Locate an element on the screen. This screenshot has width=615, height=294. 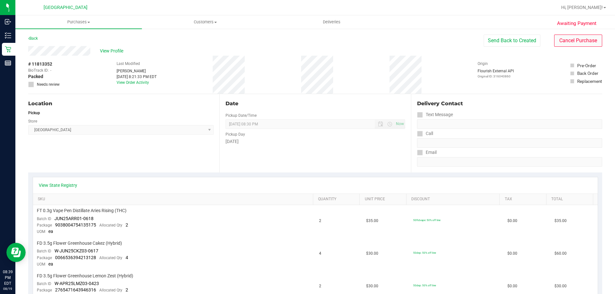
span: Customers is located at coordinates (205, 22).